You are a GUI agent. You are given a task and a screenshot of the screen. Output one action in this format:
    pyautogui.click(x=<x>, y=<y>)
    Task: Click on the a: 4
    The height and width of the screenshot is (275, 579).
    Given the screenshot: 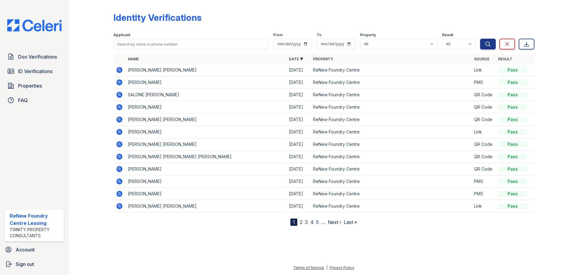 What is the action you would take?
    pyautogui.click(x=312, y=222)
    